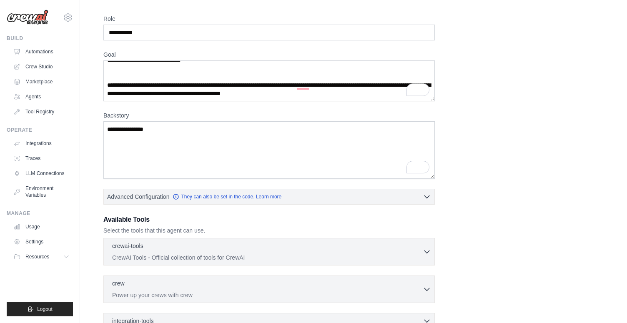 The image size is (627, 323). Describe the element at coordinates (269, 231) in the screenshot. I see `p: Select the tools that this agent can use.` at that location.